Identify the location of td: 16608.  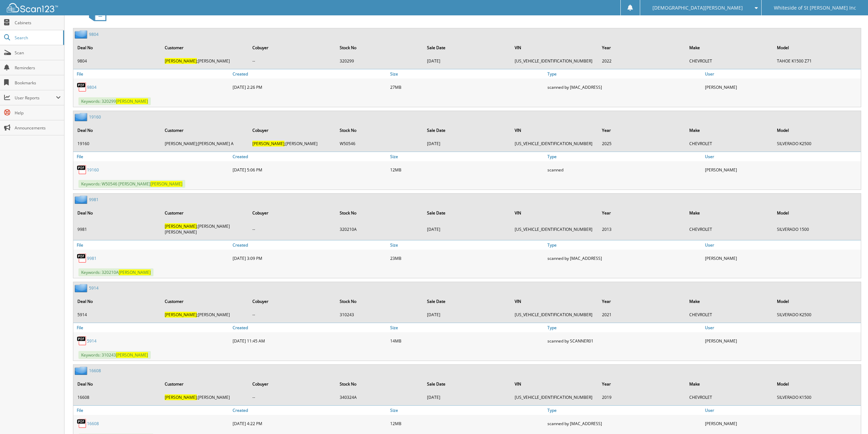
(117, 397).